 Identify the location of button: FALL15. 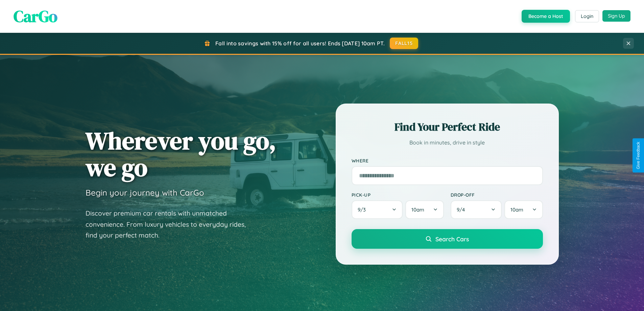
(404, 43).